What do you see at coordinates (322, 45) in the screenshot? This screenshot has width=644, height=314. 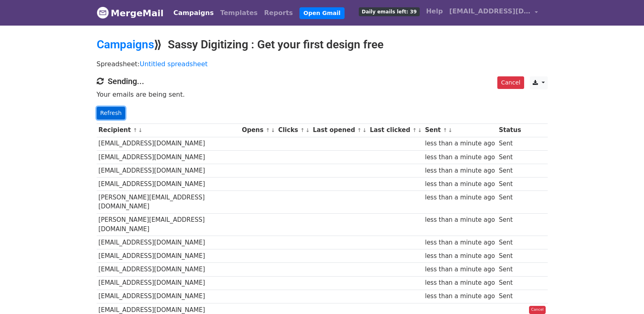 I see `h2: ⟫ Sassy Digitizing : Get your first design free` at bounding box center [322, 45].